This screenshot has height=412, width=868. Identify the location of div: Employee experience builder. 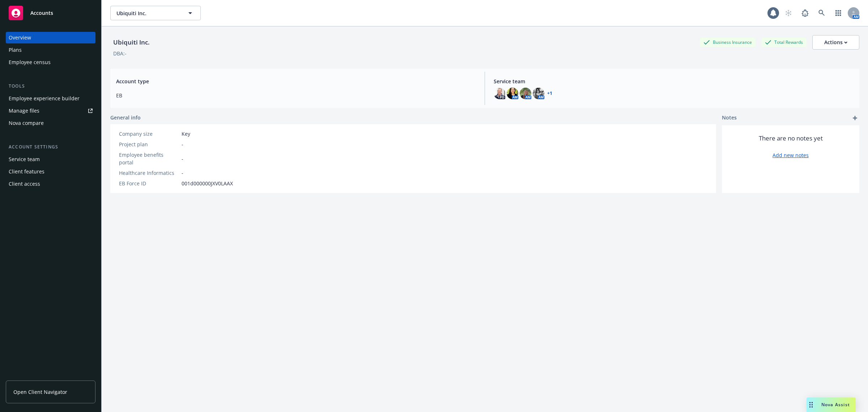
(44, 98).